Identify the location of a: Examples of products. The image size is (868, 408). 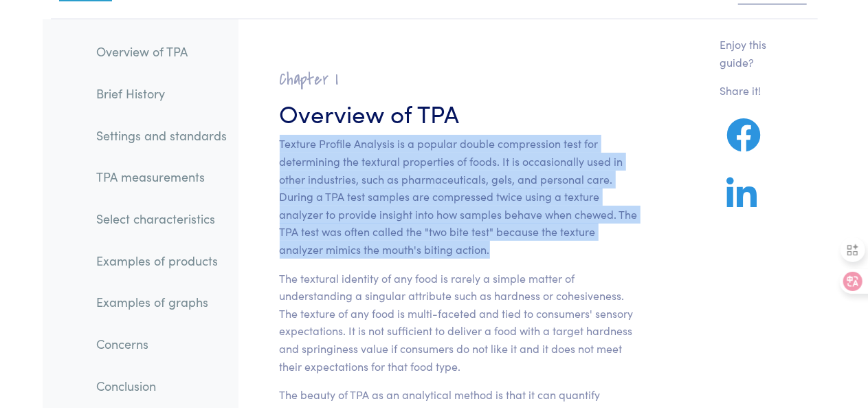
(161, 261).